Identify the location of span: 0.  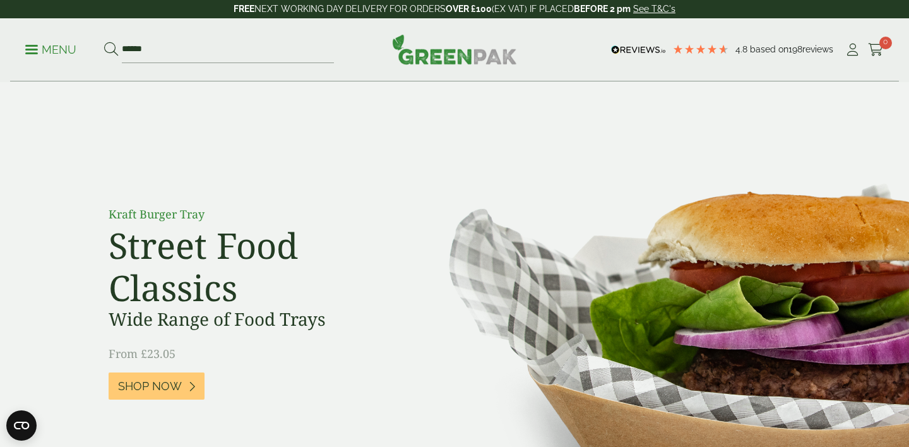
(885, 43).